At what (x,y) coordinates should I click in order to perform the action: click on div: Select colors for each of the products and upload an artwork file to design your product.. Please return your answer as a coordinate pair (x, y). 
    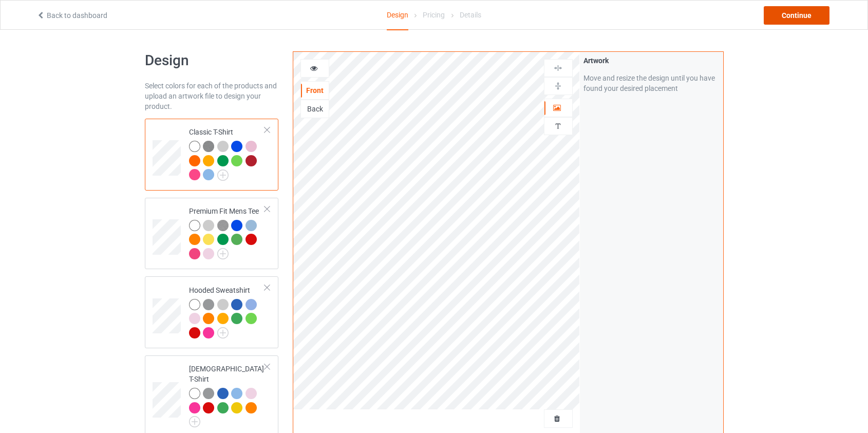
    Looking at the image, I should click on (212, 96).